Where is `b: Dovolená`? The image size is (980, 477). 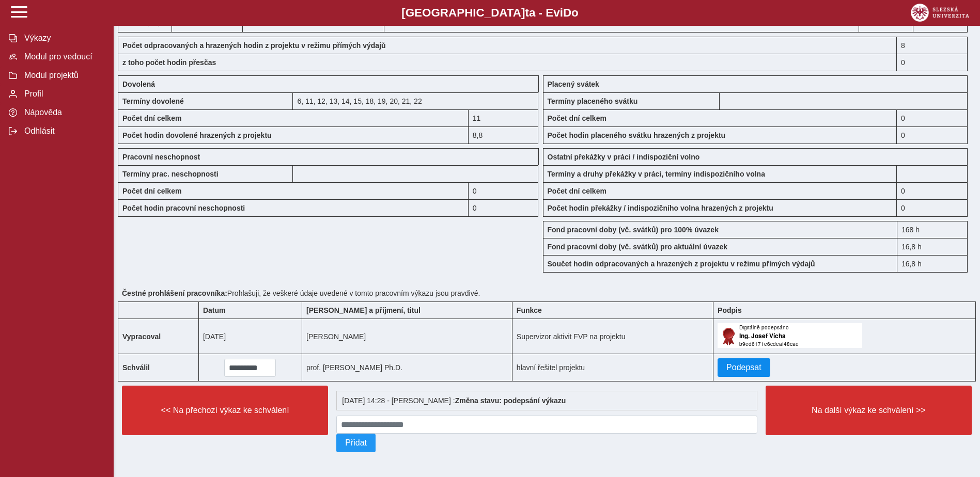 b: Dovolená is located at coordinates (138, 85).